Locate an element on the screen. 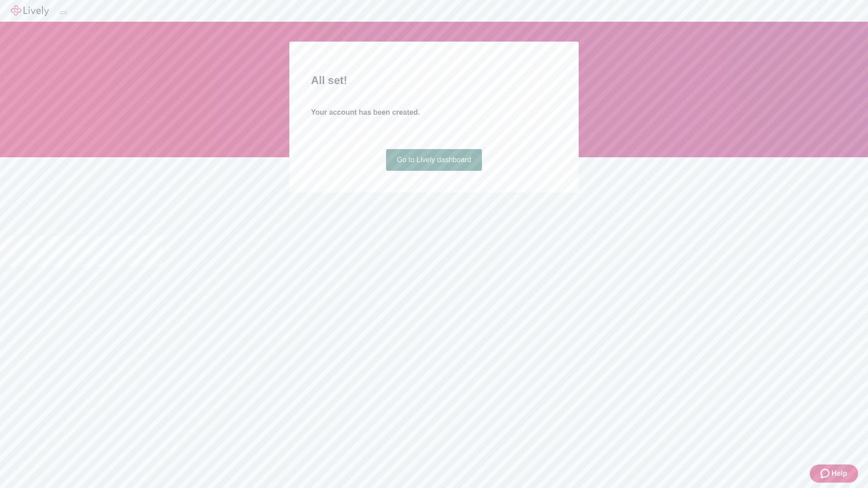 The image size is (868, 488). a: Go to Lively dashboard is located at coordinates (434, 160).